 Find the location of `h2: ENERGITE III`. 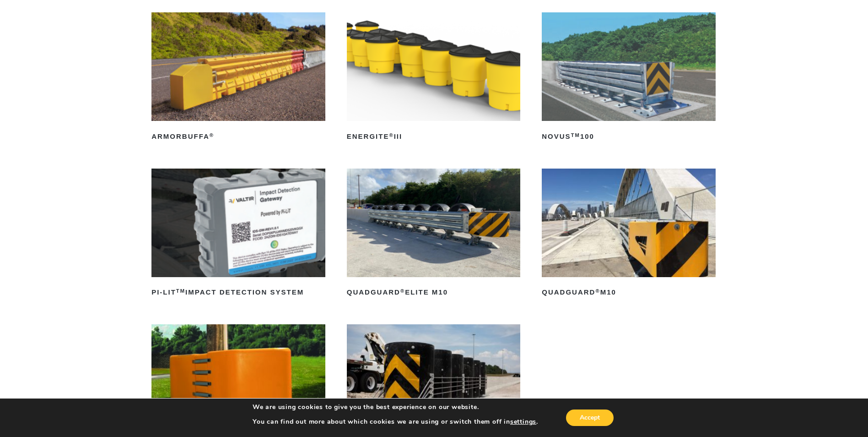

h2: ENERGITE III is located at coordinates (434, 136).